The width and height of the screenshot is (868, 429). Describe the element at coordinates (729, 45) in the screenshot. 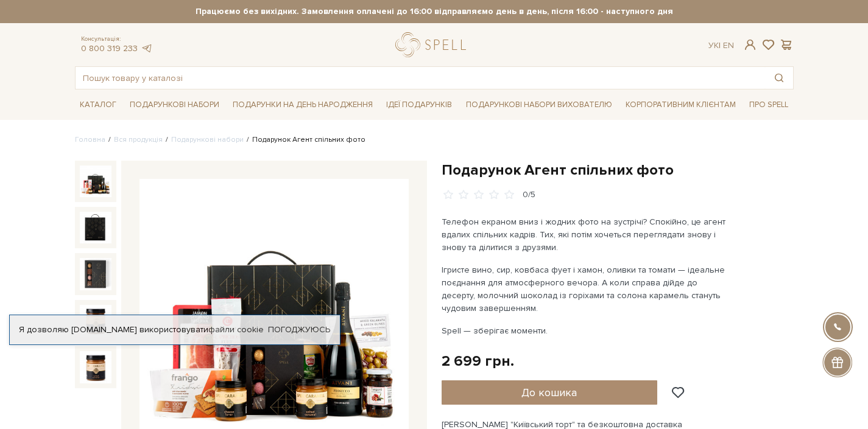

I see `a: En` at that location.